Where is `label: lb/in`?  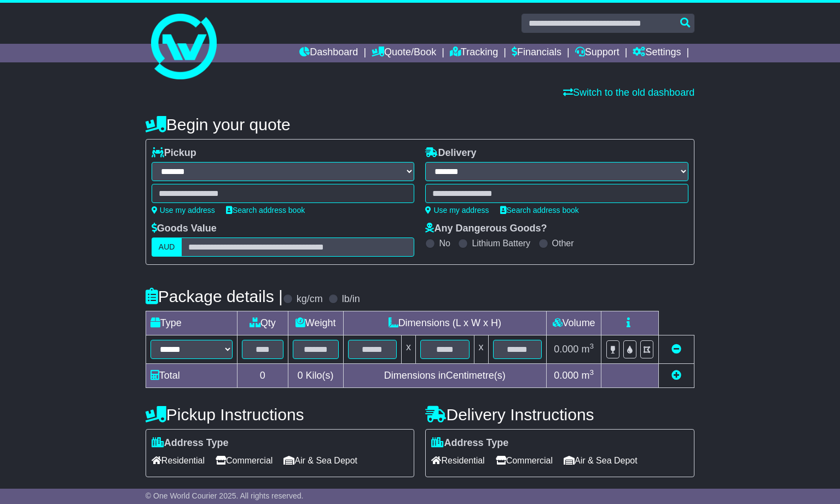
label: lb/in is located at coordinates (351, 299).